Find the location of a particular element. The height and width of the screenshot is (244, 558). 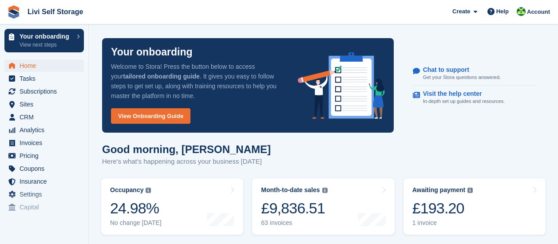

img: Alex Handyside is located at coordinates (521, 12).